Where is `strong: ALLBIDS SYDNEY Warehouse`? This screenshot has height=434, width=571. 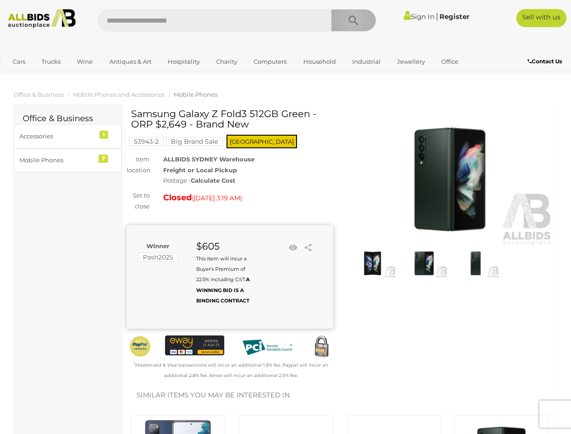
strong: ALLBIDS SYDNEY Warehouse is located at coordinates (209, 159).